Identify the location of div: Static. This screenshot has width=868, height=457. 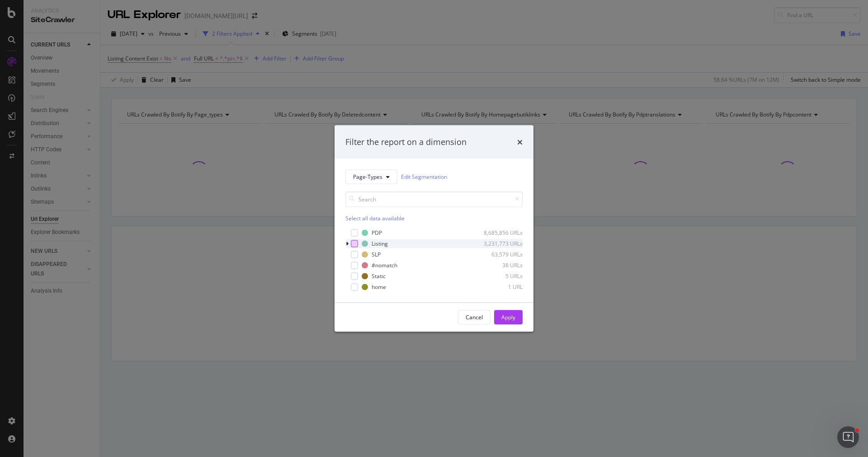
(378, 276).